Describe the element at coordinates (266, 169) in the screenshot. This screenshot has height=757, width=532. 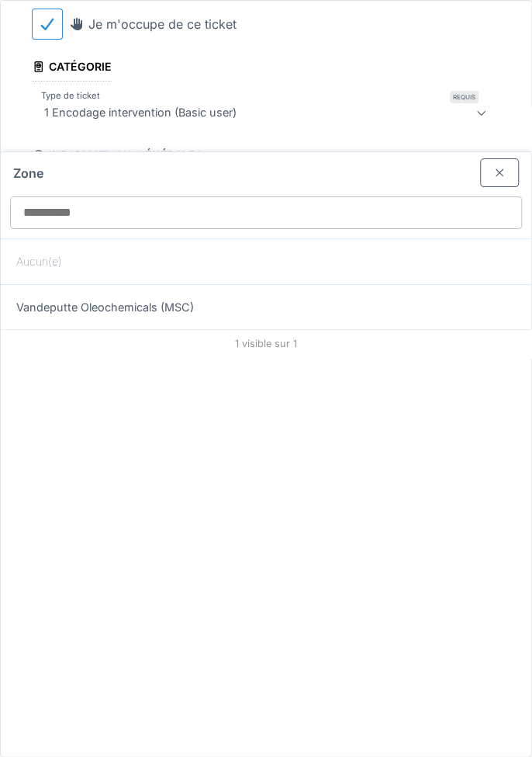
I see `div: Zone` at that location.